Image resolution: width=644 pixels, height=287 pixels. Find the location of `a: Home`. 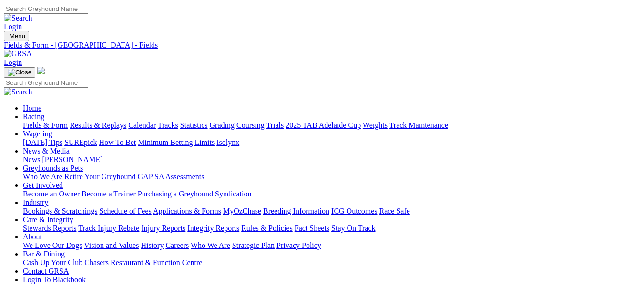

a: Home is located at coordinates (32, 108).